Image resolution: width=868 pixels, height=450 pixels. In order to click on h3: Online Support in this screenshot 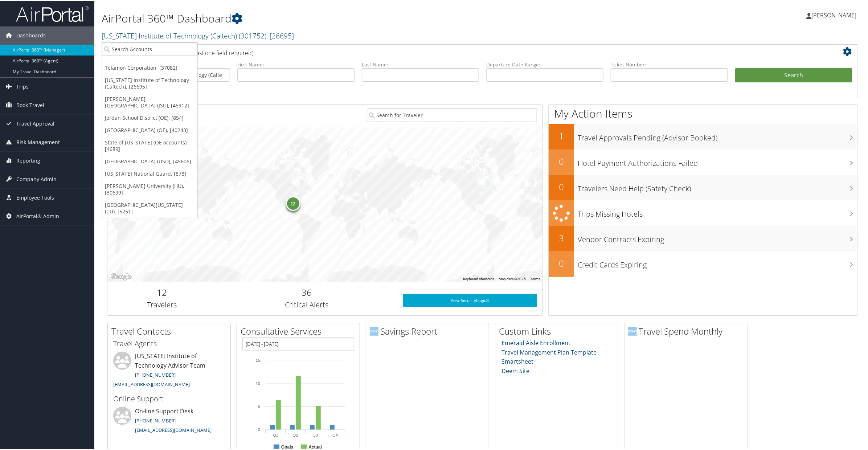, I will do `click(169, 398)`.